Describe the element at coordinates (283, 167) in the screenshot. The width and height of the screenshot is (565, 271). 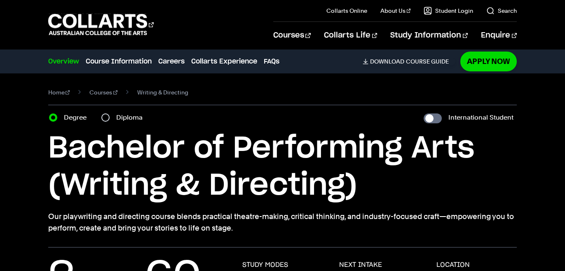
I see `h1: Bachelor of Performing Arts (Writing & Directing)` at that location.